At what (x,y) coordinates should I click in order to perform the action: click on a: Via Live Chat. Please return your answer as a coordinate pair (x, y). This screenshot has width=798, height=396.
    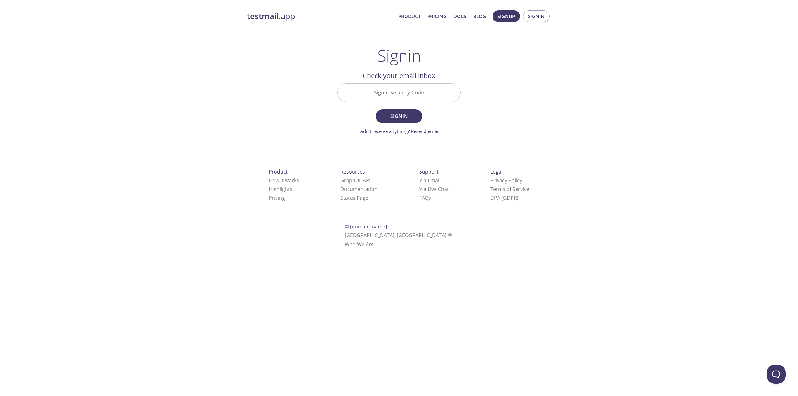
    Looking at the image, I should click on (434, 189).